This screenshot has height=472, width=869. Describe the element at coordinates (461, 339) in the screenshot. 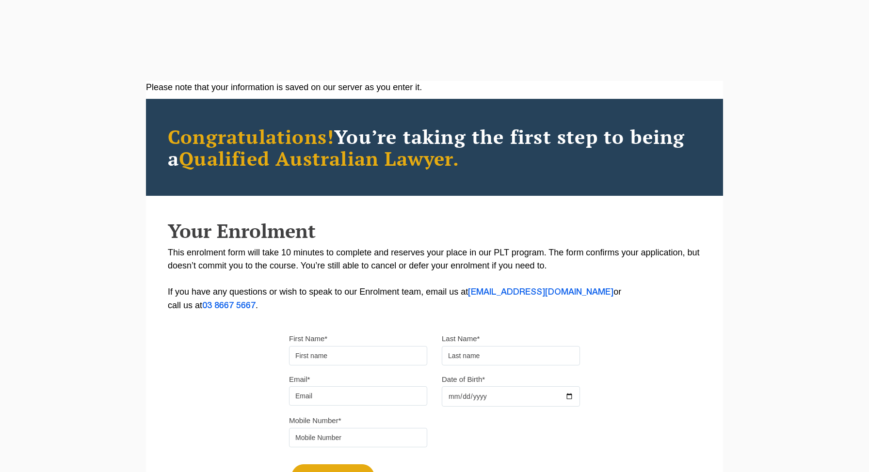

I see `label: Last Name*` at that location.